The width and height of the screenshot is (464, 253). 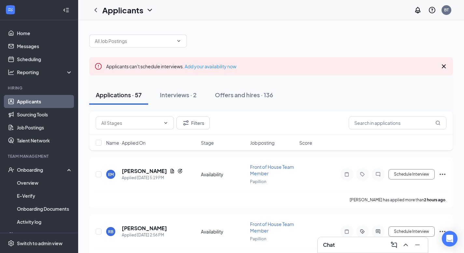 I want to click on button: Filter Filters, so click(x=193, y=123).